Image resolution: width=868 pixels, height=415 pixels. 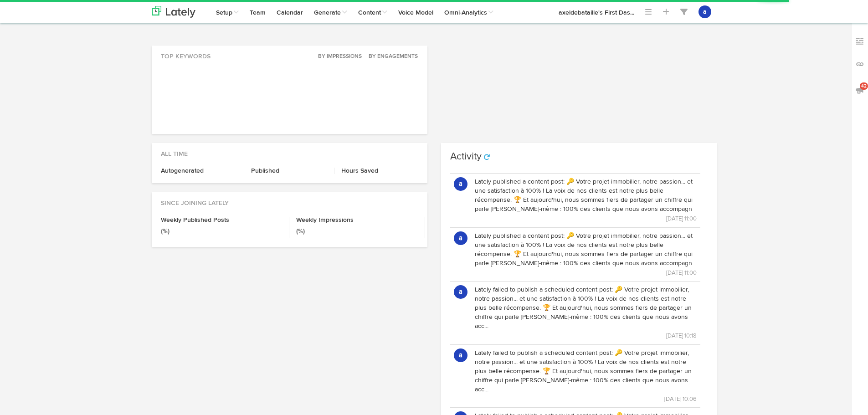 What do you see at coordinates (289, 171) in the screenshot?
I see `h4: Published` at bounding box center [289, 171].